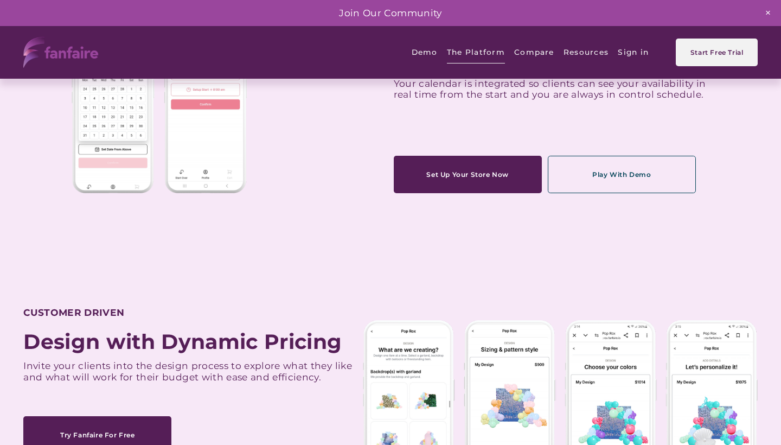  What do you see at coordinates (633, 52) in the screenshot?
I see `a: Sign in` at bounding box center [633, 52].